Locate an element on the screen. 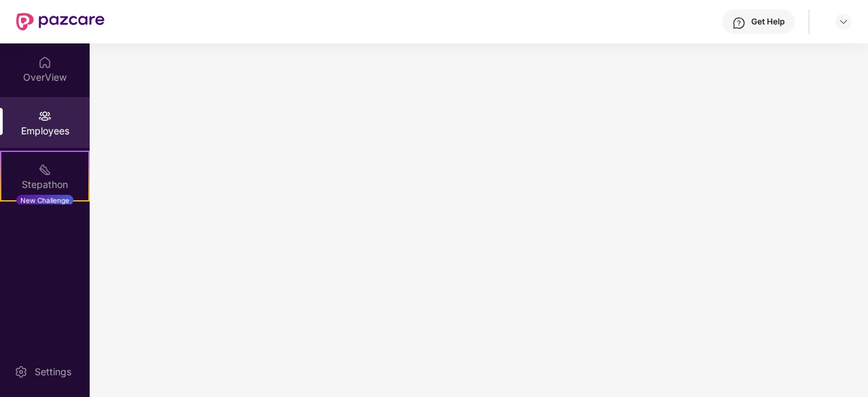 This screenshot has width=868, height=397. img: svg+xml;base64,PHN2ZyBpZD0iRHJvcGRvd24tMzJ4MzIiIHhtbG5zPSJodHRwOi8vd3d3LnczLm9yZy8yMDAwL3N2ZyIgd2... is located at coordinates (843, 22).